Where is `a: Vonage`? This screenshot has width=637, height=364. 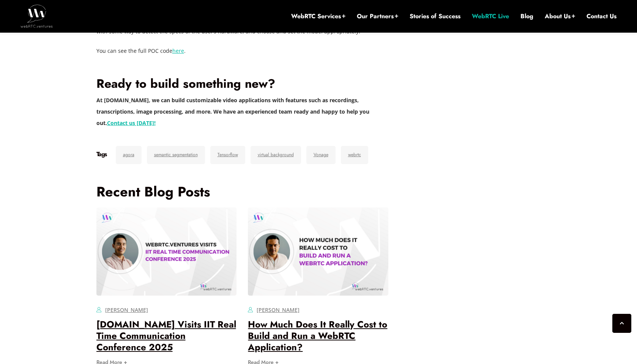
a: Vonage is located at coordinates (321, 155).